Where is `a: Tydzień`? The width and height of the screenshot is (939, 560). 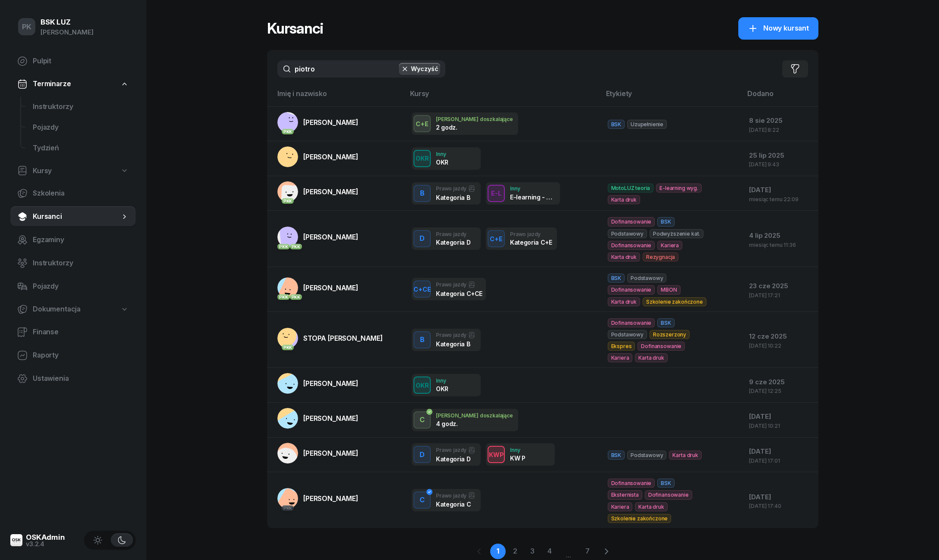 a: Tydzień is located at coordinates (81, 148).